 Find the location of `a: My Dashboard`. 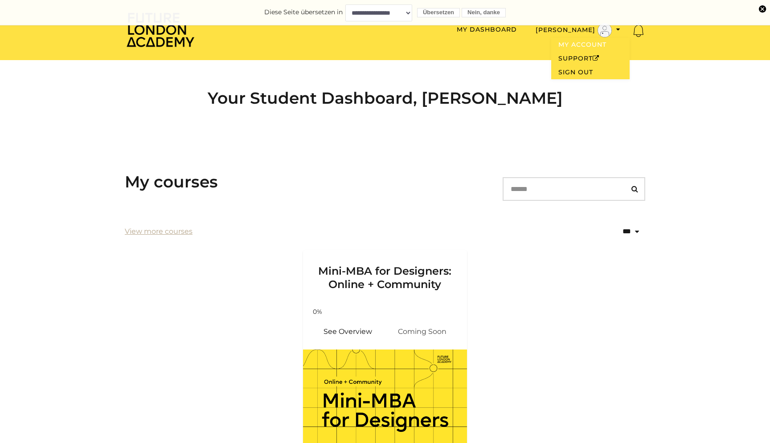

a: My Dashboard is located at coordinates (487, 29).